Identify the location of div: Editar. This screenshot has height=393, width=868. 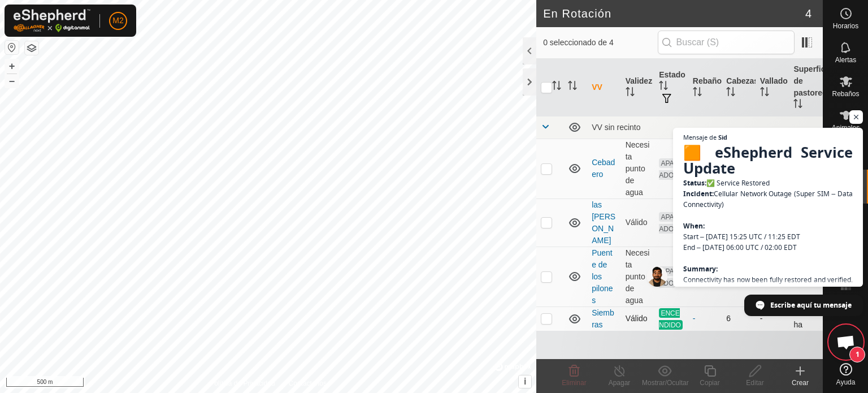
(755, 382).